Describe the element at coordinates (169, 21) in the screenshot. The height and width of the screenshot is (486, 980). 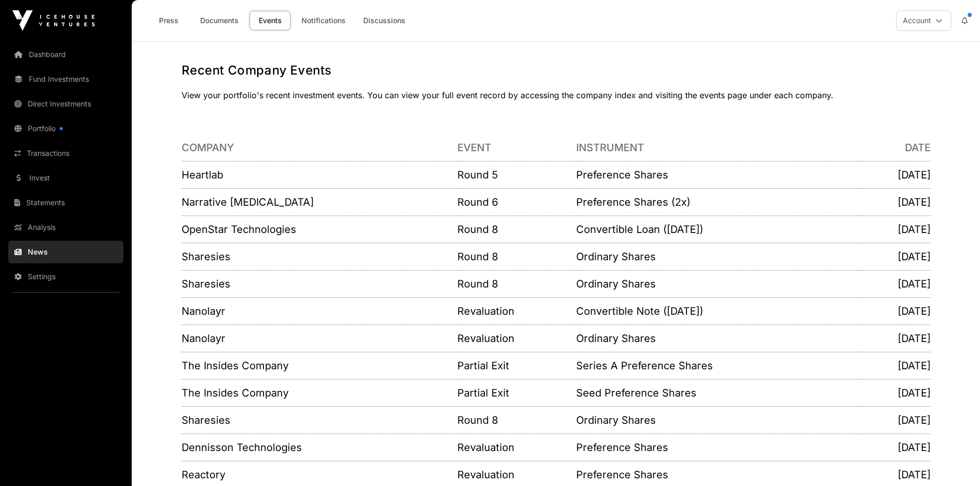
I see `a: Press` at that location.